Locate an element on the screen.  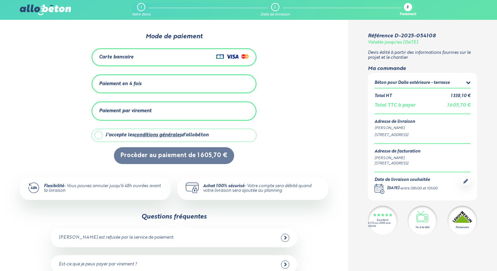
span: 1 605,70 € is located at coordinates (458, 105).